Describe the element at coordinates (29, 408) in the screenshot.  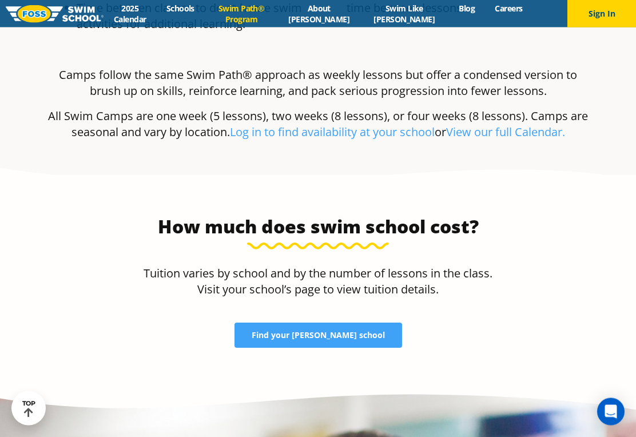
I see `div: TOP` at that location.